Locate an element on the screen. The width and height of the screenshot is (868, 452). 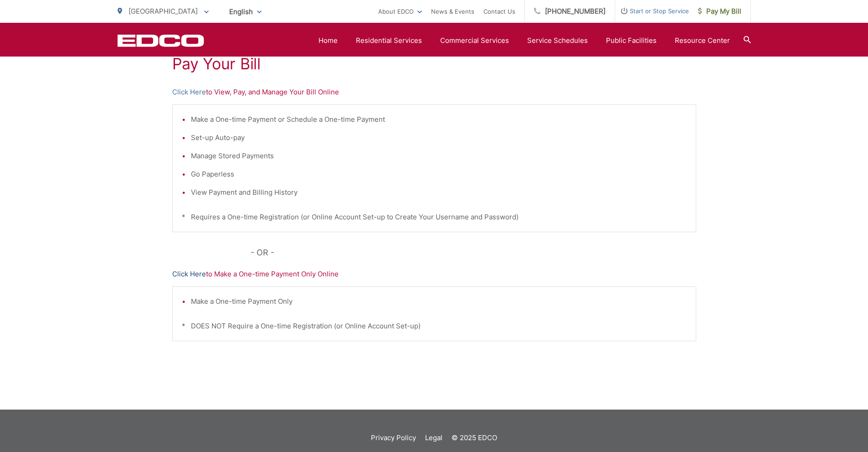
a: Public Facilities is located at coordinates (631, 40).